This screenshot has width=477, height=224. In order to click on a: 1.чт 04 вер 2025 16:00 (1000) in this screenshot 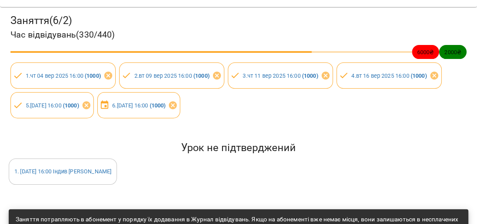, I will do `click(63, 76)`.